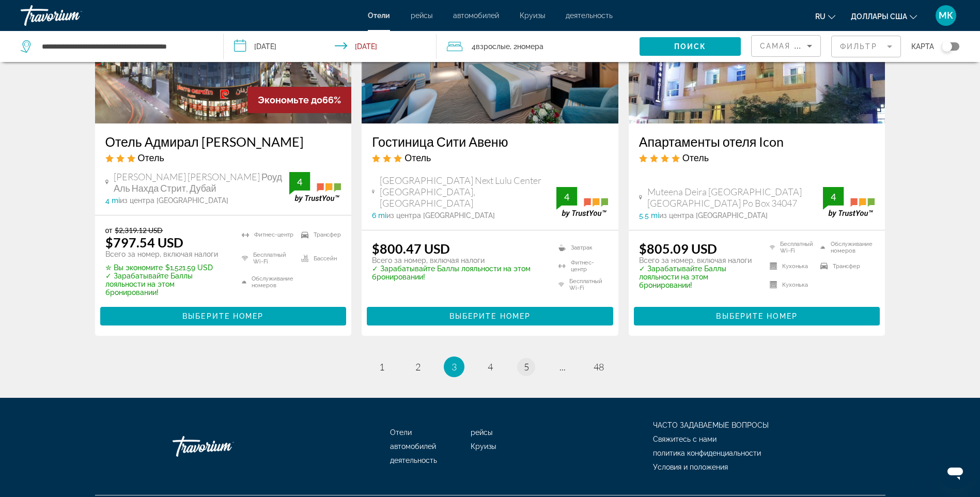 This screenshot has width=980, height=497. Describe the element at coordinates (109, 230) in the screenshot. I see `span: от` at that location.